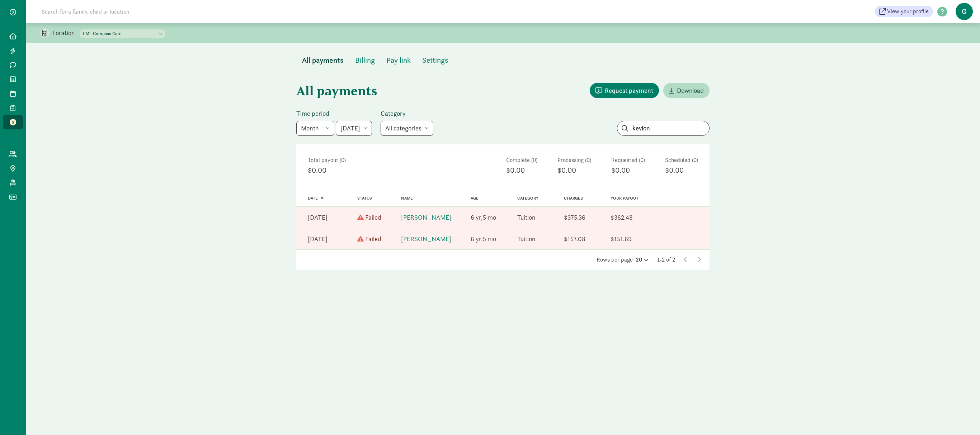 This screenshot has height=435, width=980. I want to click on input: Search payments..., so click(664, 128).